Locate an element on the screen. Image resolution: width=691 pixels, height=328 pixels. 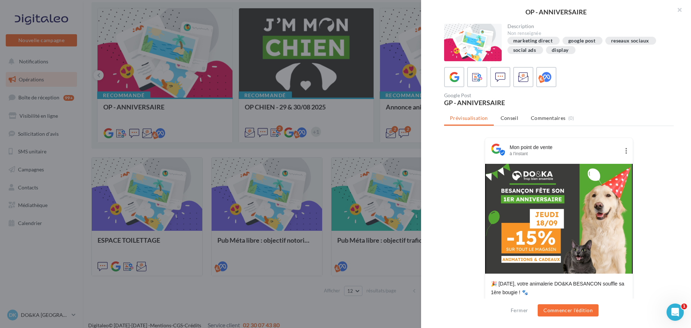
div: marketing direct is located at coordinates (533, 41).